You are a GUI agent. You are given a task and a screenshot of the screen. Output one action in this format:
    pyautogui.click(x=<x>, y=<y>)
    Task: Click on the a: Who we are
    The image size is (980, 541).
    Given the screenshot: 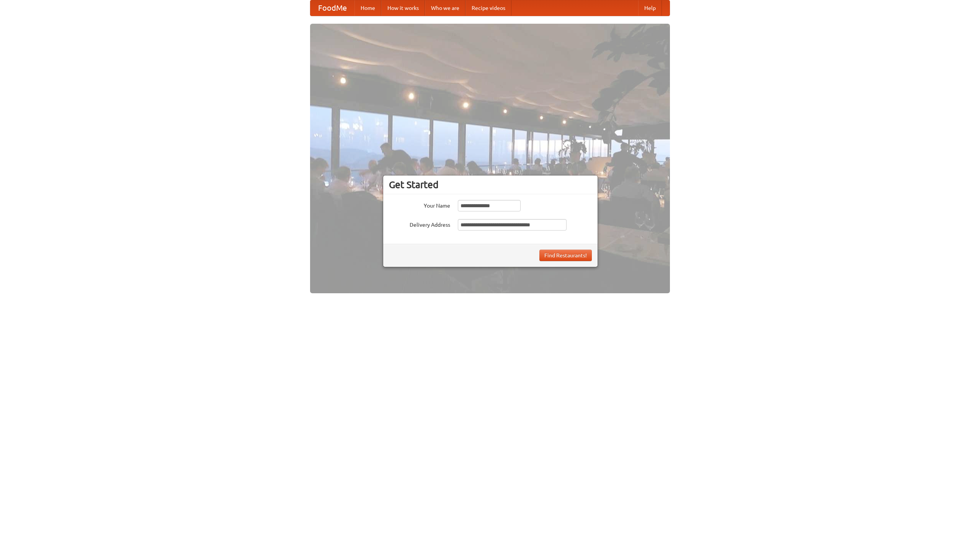 What is the action you would take?
    pyautogui.click(x=445, y=8)
    